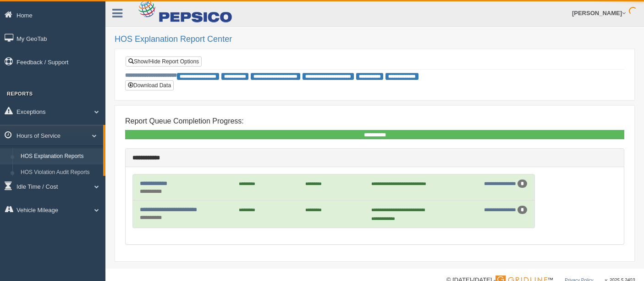 The width and height of the screenshot is (644, 281). What do you see at coordinates (150, 85) in the screenshot?
I see `button: Download Data` at bounding box center [150, 85].